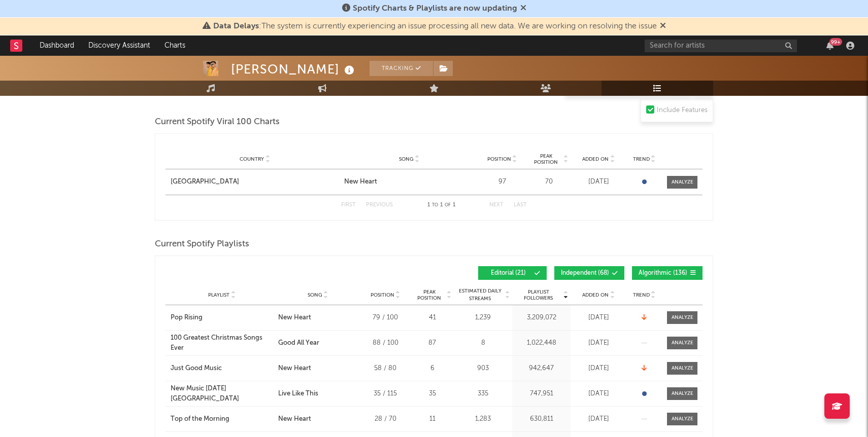 This screenshot has width=868, height=437. I want to click on button: Editorial(21), so click(512, 273).